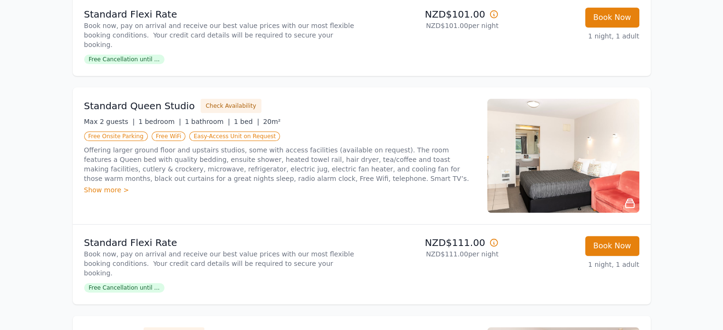 The image size is (723, 330). What do you see at coordinates (280, 190) in the screenshot?
I see `div: Show more >` at bounding box center [280, 190].